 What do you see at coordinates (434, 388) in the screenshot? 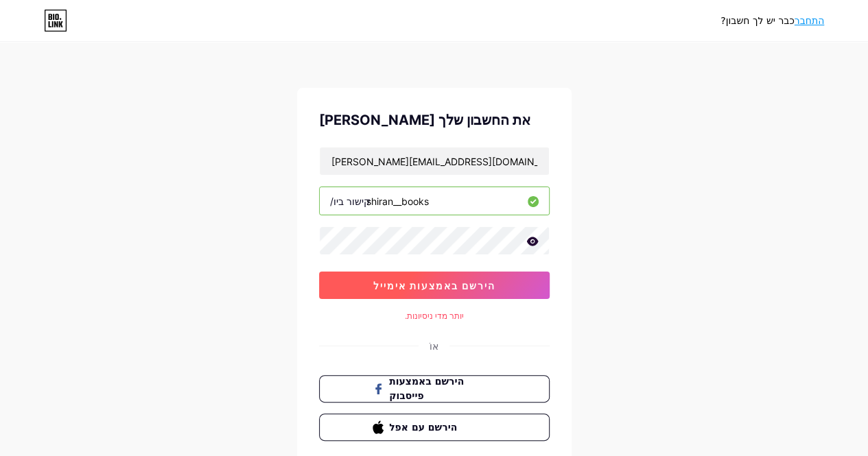
I see `button: הירשם באמצעות פייסבוק` at bounding box center [434, 388].